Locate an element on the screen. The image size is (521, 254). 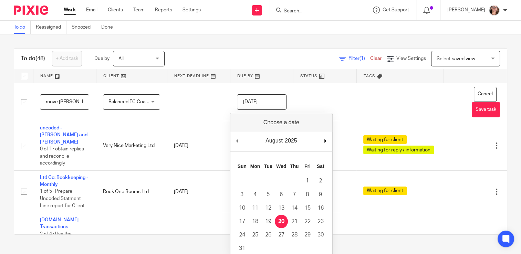
span: Balanced FC Coaching is located at coordinates (133, 102).